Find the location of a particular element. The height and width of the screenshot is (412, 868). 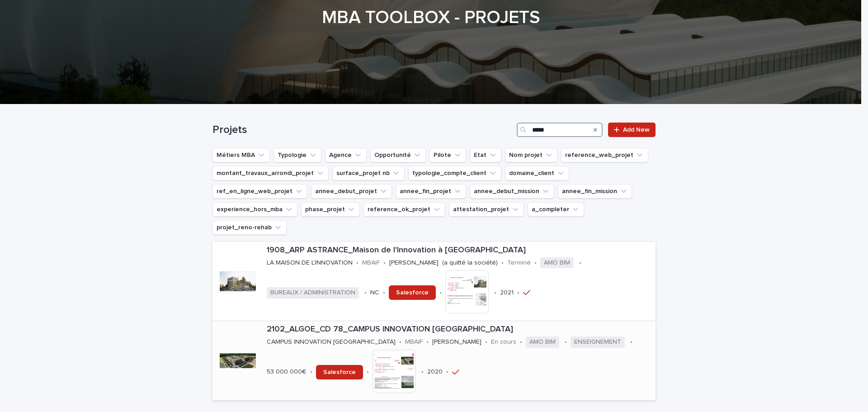

button: domaine_client is located at coordinates (537, 173).